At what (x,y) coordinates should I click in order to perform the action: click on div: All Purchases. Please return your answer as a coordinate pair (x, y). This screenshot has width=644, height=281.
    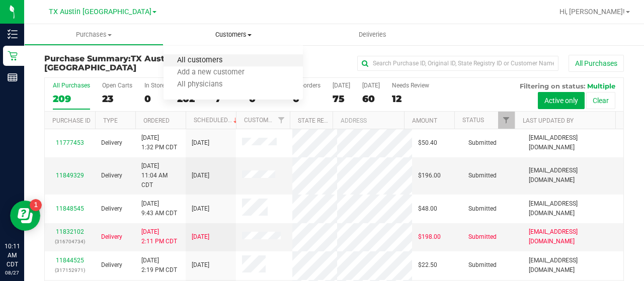
    Looking at the image, I should click on (71, 85).